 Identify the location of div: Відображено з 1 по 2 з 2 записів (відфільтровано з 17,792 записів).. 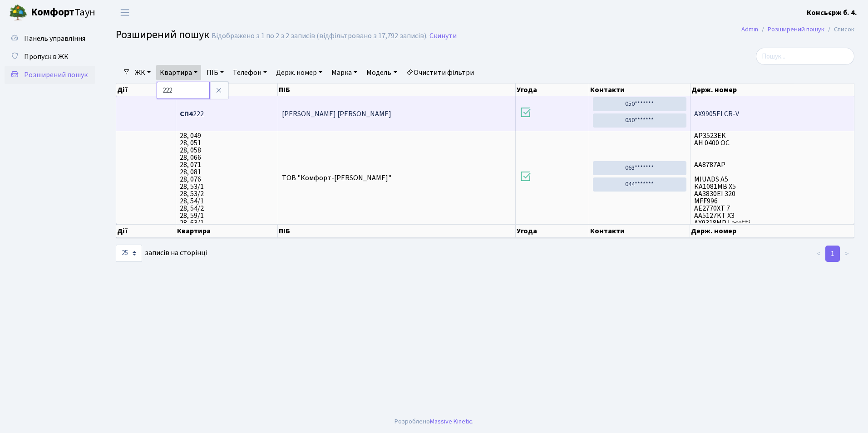
(320, 36).